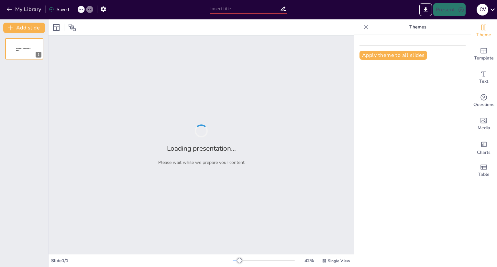 The width and height of the screenshot is (497, 267). I want to click on button: Export to PowerPoint, so click(425, 10).